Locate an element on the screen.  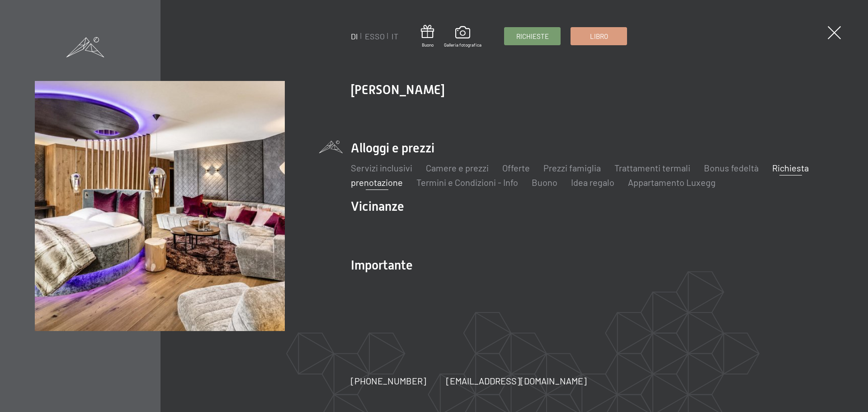
font: Richieste is located at coordinates (533, 36).